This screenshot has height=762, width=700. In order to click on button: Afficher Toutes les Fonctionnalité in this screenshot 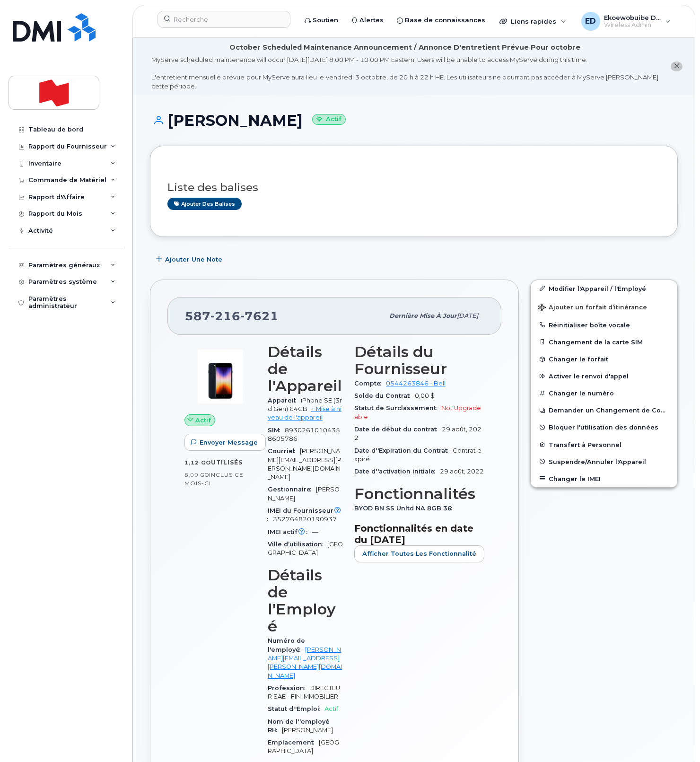, I will do `click(419, 554)`.